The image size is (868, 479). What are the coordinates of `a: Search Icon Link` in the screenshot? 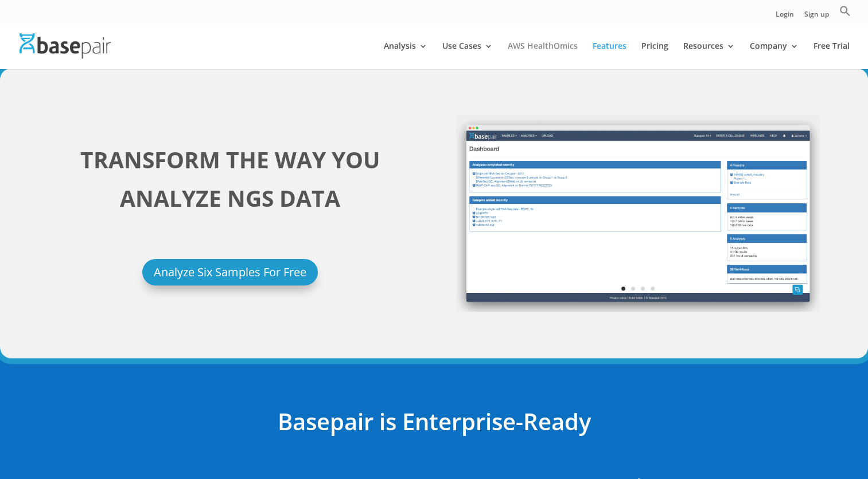 It's located at (846, 14).